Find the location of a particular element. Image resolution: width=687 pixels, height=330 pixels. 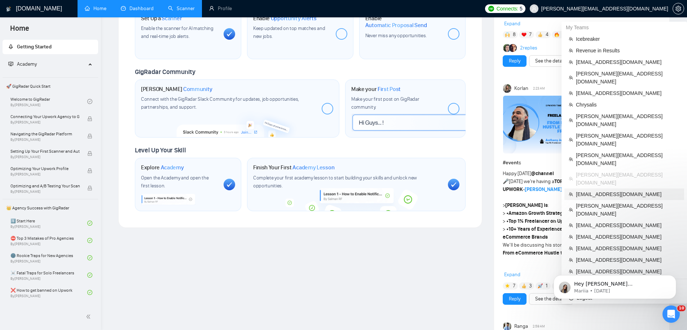

span: Never miss any opportunities. is located at coordinates (396, 35).